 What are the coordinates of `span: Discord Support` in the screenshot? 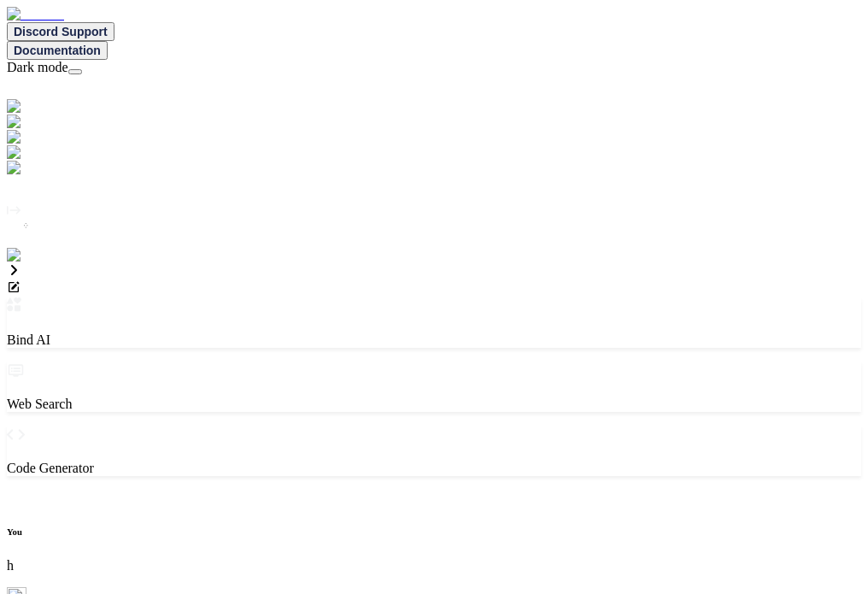 It's located at (61, 32).